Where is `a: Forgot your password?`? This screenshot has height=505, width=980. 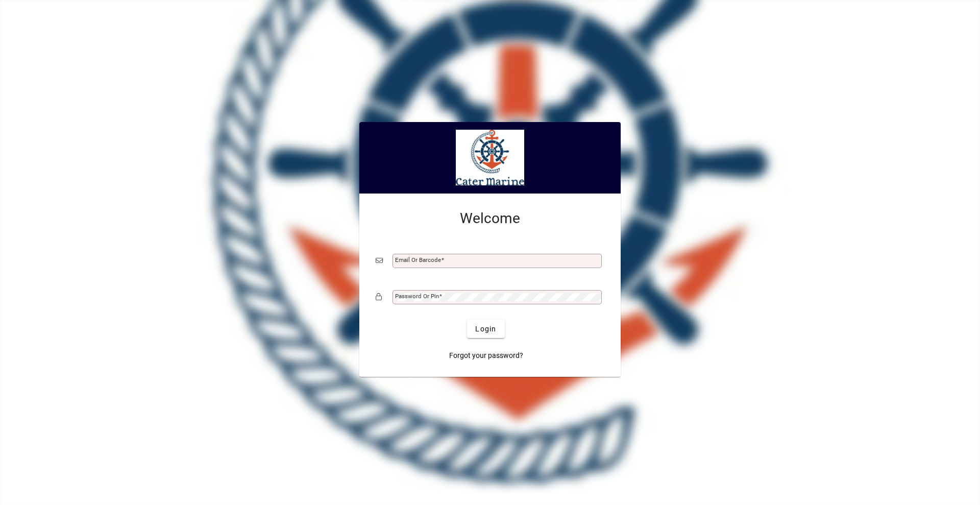 a: Forgot your password? is located at coordinates (485, 356).